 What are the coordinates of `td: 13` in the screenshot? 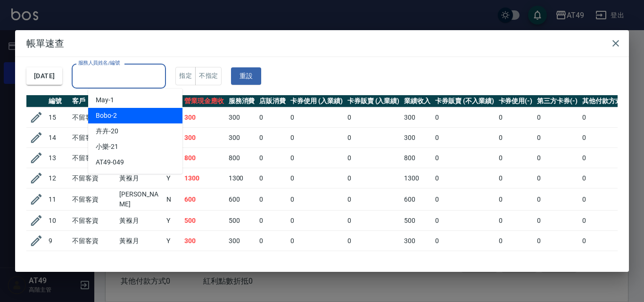 It's located at (58, 158).